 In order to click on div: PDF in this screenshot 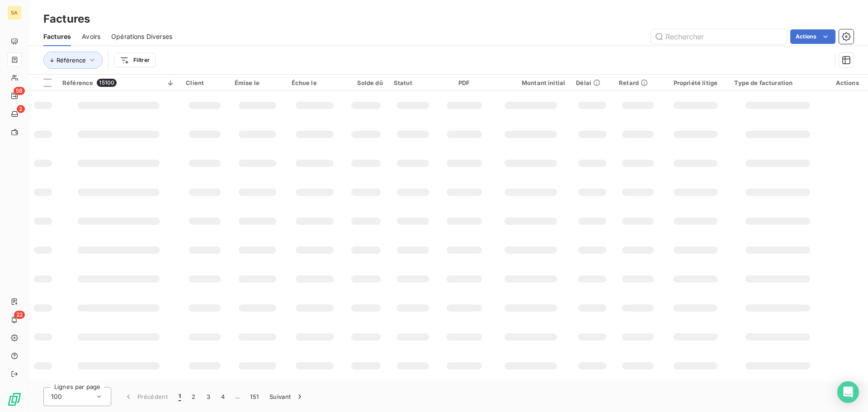, I will do `click(464, 83)`.